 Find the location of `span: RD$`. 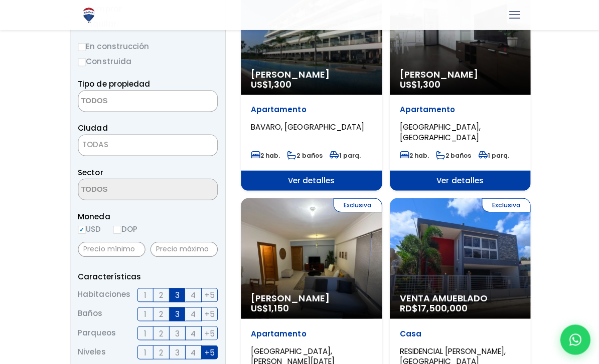

span: RD$ is located at coordinates (433, 308).